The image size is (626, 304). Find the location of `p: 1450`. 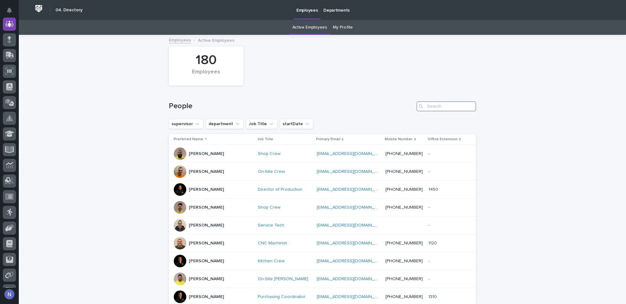

p: 1450 is located at coordinates (433, 189).